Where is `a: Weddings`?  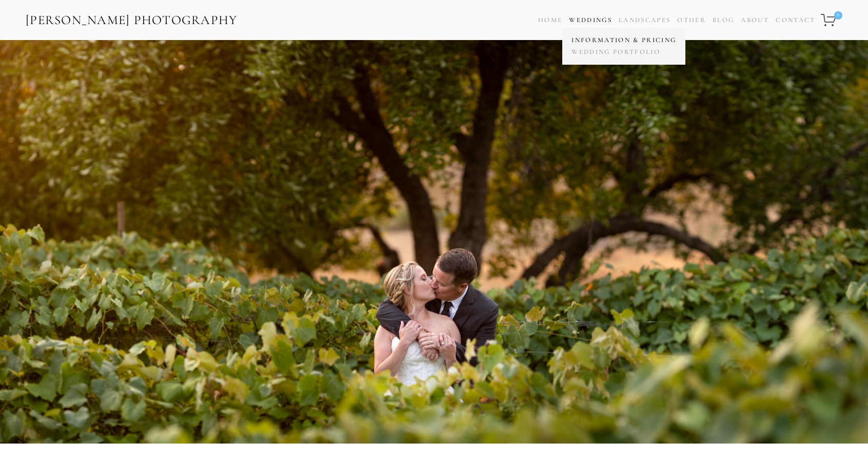 a: Weddings is located at coordinates (590, 20).